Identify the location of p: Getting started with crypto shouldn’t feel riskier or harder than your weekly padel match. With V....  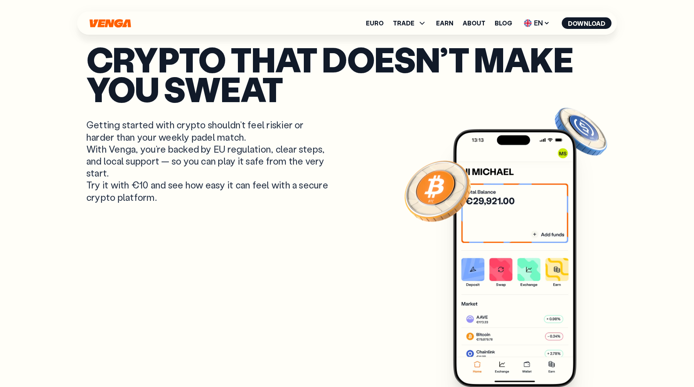
(208, 161).